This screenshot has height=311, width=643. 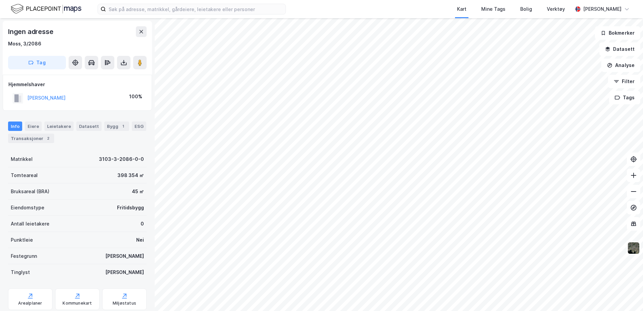 What do you see at coordinates (123, 126) in the screenshot?
I see `div: 1` at bounding box center [123, 126].